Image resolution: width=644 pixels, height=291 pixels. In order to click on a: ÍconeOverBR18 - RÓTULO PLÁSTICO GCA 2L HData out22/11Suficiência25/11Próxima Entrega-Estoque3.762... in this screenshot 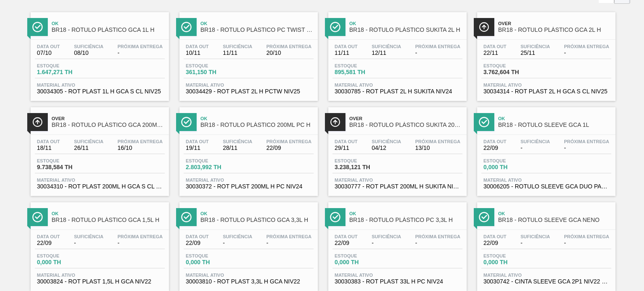, I will do `click(545, 53)`.